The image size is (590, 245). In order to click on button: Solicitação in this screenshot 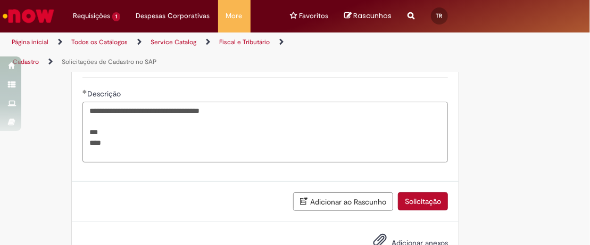, I will do `click(423, 201)`.